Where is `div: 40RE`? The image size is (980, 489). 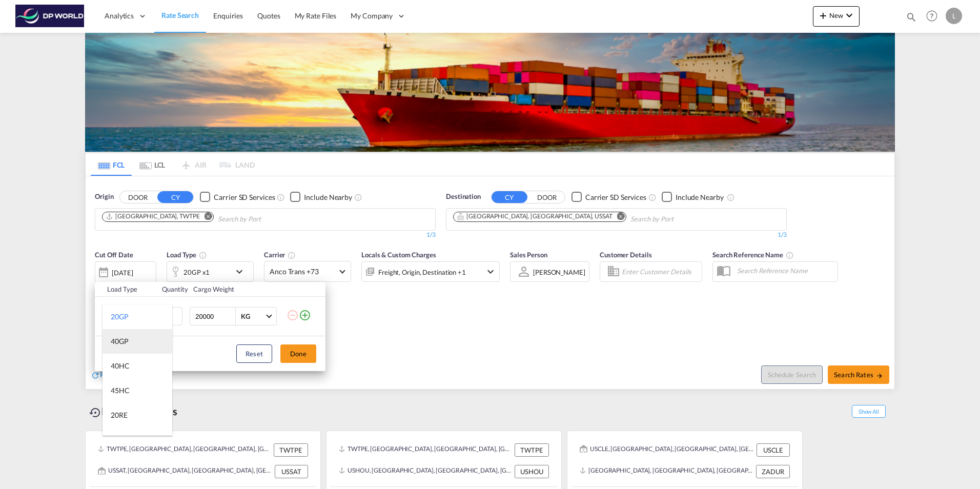
div: 40RE is located at coordinates (119, 440).